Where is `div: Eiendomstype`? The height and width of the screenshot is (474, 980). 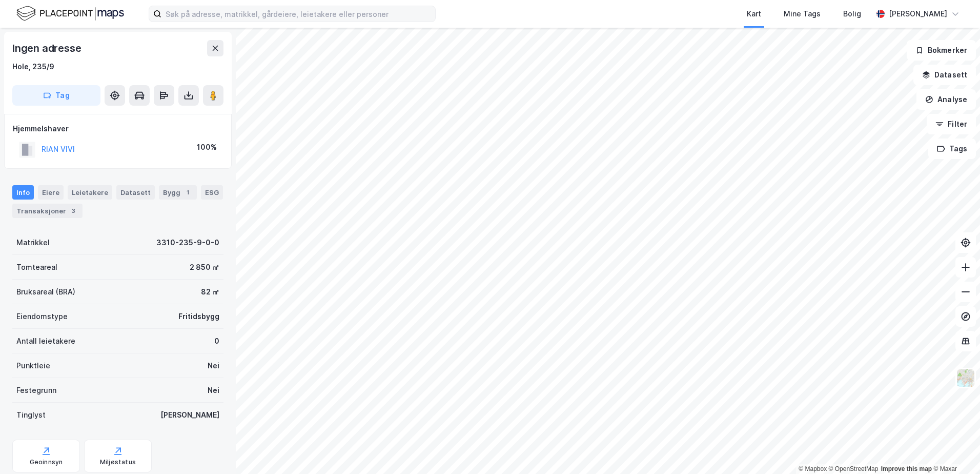 div: Eiendomstype is located at coordinates (42, 317).